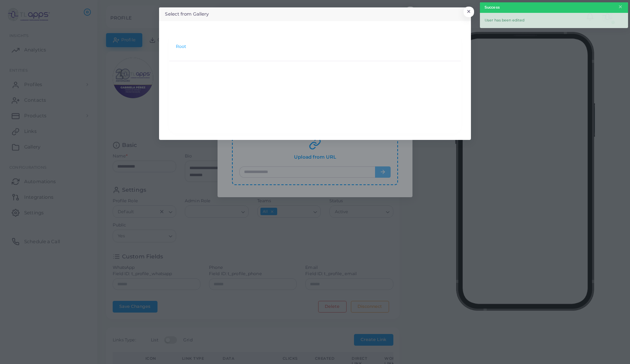  I want to click on strong: Success, so click(492, 7).